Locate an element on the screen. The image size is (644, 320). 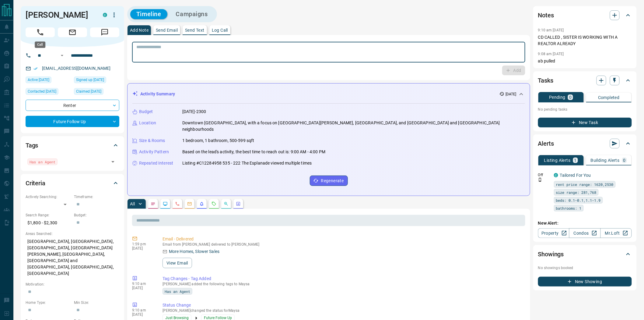
button: Campaigns is located at coordinates (192, 14).